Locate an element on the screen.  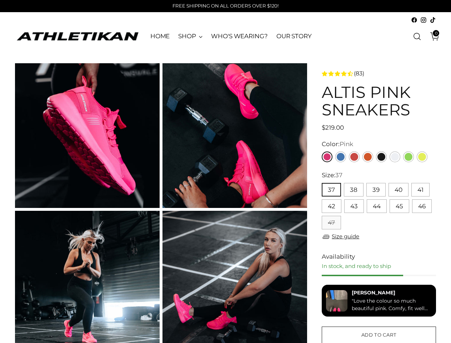
a: Orange is located at coordinates (368, 157).